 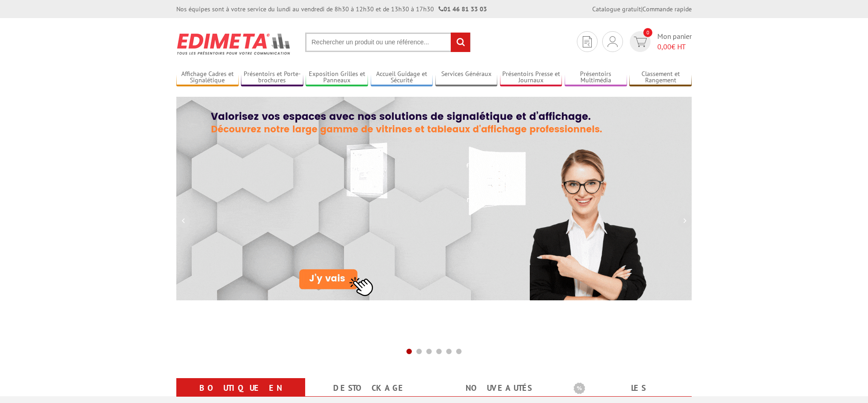 What do you see at coordinates (675, 46) in the screenshot?
I see `span: € HT` at bounding box center [675, 46].